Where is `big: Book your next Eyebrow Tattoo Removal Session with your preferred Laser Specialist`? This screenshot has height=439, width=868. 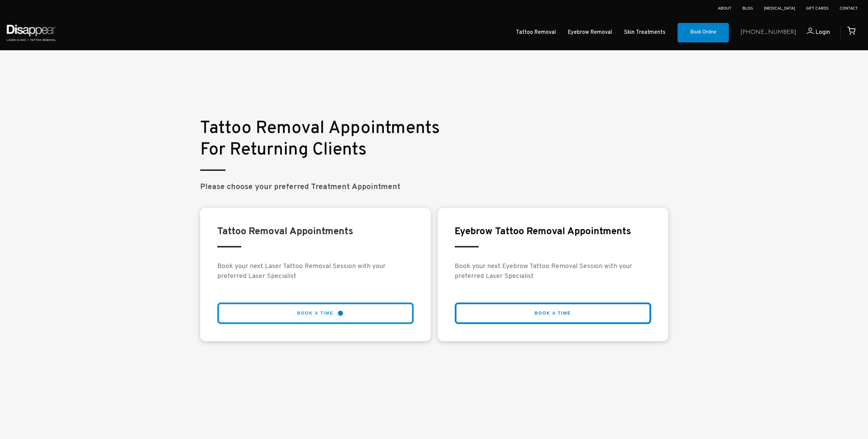
big: Book your next Eyebrow Tattoo Removal Session with your preferred Laser Specialist is located at coordinates (544, 272).